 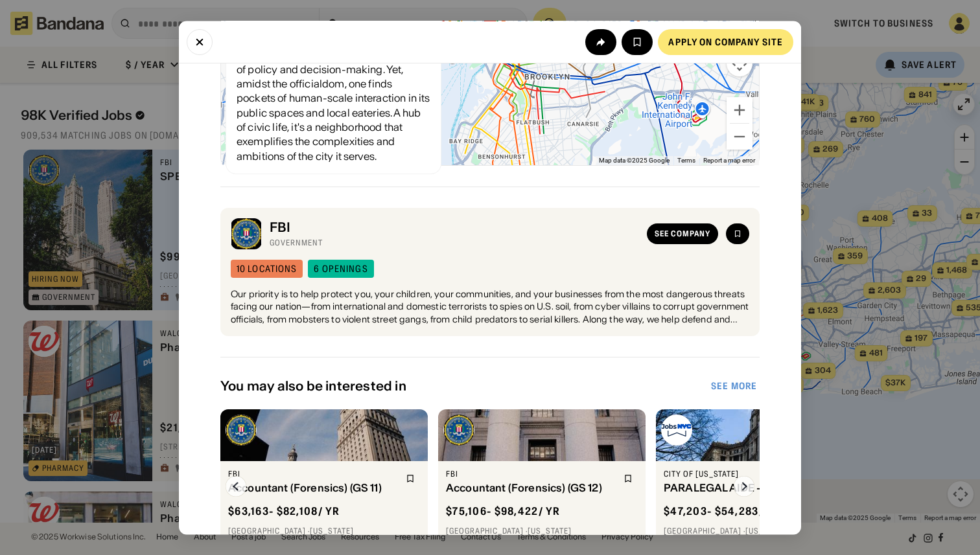 I want to click on div: $ 75,106 - $98,422 / yr, so click(x=503, y=512).